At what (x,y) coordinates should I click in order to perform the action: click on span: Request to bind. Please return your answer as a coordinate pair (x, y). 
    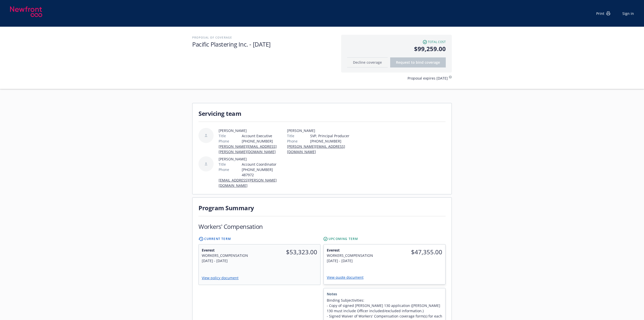
    Looking at the image, I should click on (418, 62).